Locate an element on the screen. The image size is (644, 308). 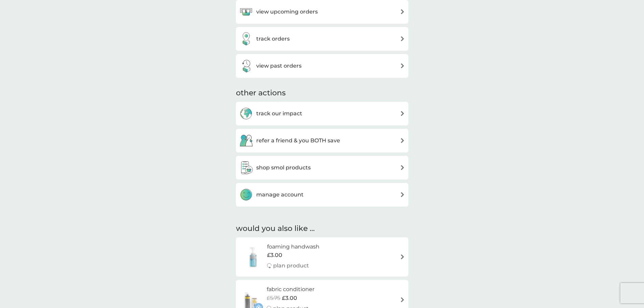
h3: shop smol products is located at coordinates (283, 168).